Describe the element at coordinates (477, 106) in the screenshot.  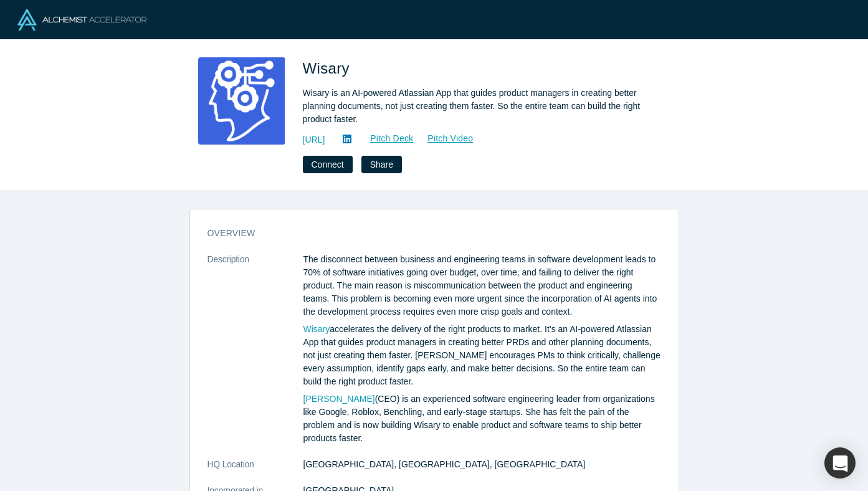
I see `div: Wisary is an AI-powered Atlassian App that guides product managers in creating better planning do...` at that location.